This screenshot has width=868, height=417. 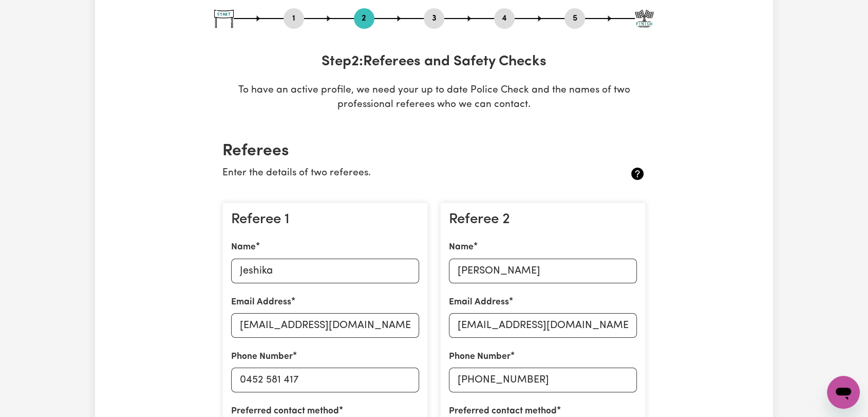 What do you see at coordinates (399, 173) in the screenshot?
I see `p: Enter the details of two referees.` at bounding box center [399, 173].